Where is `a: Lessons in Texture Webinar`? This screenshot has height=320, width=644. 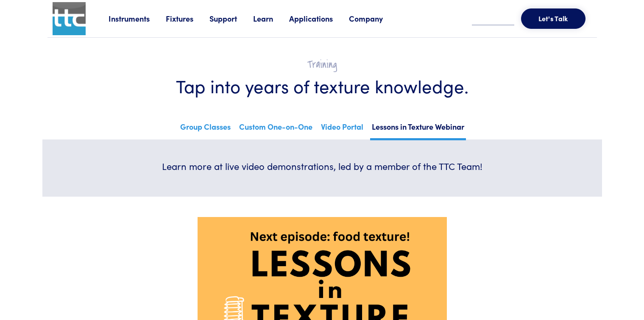 a: Lessons in Texture Webinar is located at coordinates (418, 130).